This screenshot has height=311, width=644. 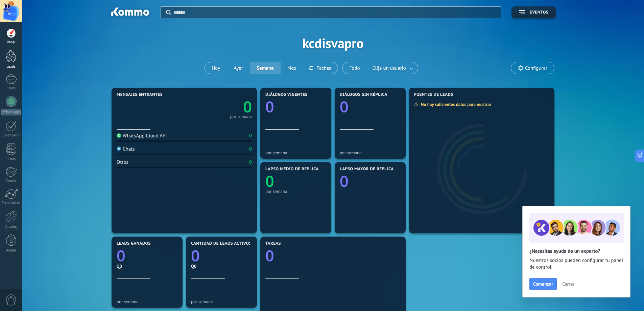 I want to click on button: Eventos, so click(x=534, y=12).